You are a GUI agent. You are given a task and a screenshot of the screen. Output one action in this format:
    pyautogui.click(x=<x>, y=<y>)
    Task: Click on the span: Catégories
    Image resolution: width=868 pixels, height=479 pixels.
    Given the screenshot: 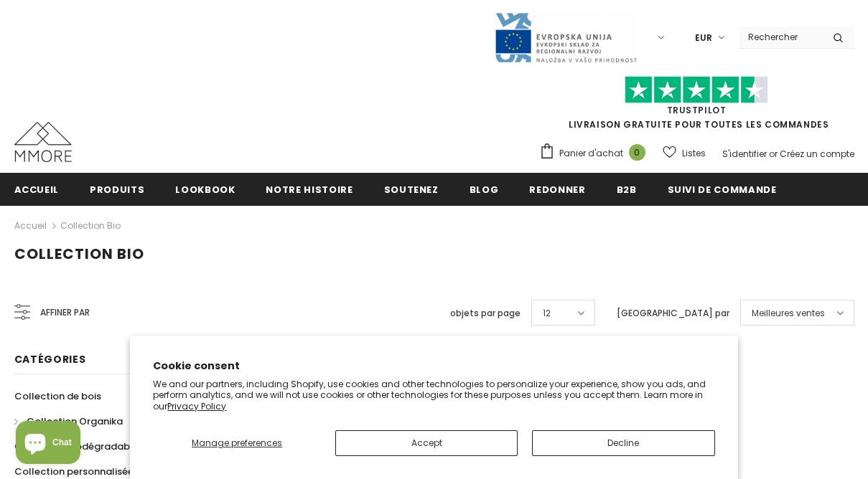 What is the action you would take?
    pyautogui.click(x=50, y=359)
    